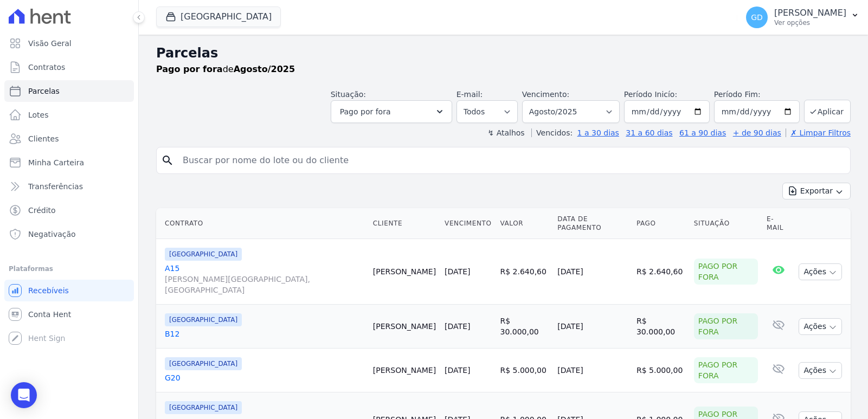 This screenshot has height=419, width=868. I want to click on a: Recebíveis, so click(69, 291).